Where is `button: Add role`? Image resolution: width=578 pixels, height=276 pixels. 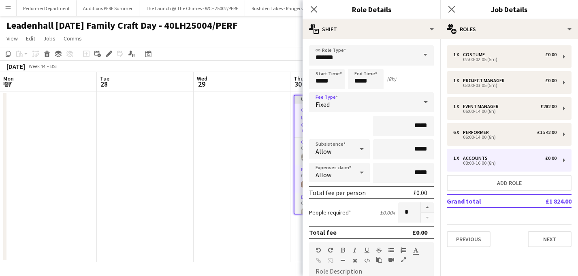
button: Add role is located at coordinates (509, 183).